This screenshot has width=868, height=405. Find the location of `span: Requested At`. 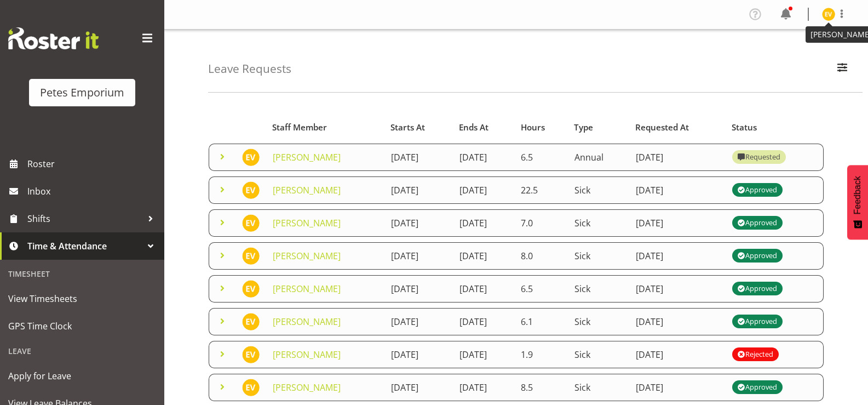

span: Requested At is located at coordinates (662, 127).